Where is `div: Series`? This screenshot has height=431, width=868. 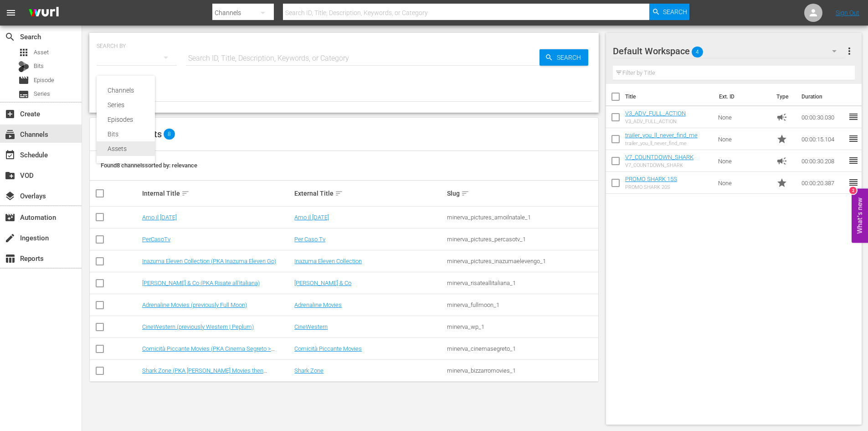 div: Series is located at coordinates (126, 105).